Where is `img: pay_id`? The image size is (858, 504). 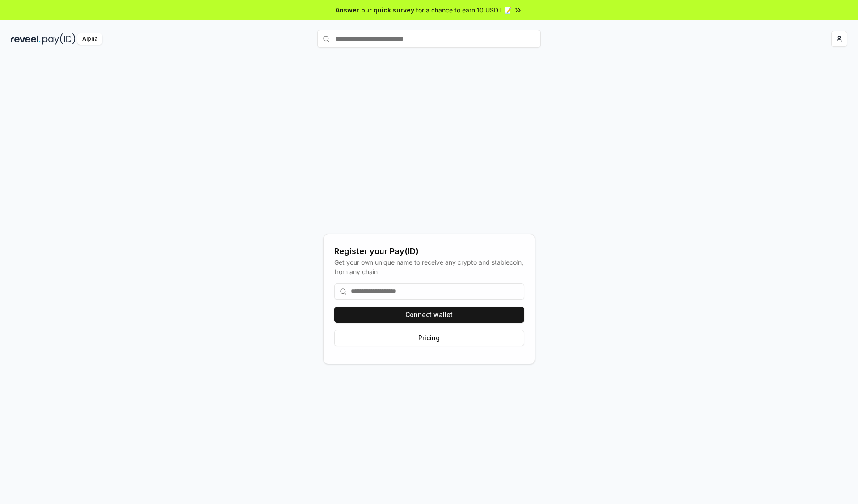 img: pay_id is located at coordinates (59, 38).